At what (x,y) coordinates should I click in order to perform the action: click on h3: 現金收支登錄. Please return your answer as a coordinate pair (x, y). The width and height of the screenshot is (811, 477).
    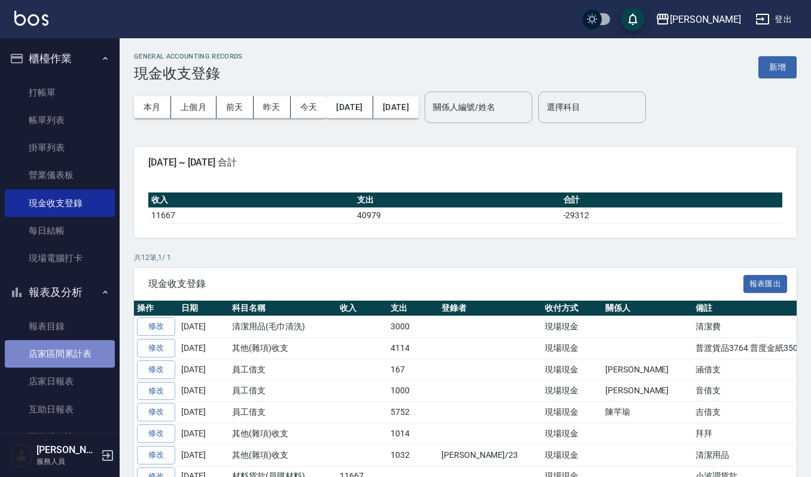
    Looking at the image, I should click on (188, 74).